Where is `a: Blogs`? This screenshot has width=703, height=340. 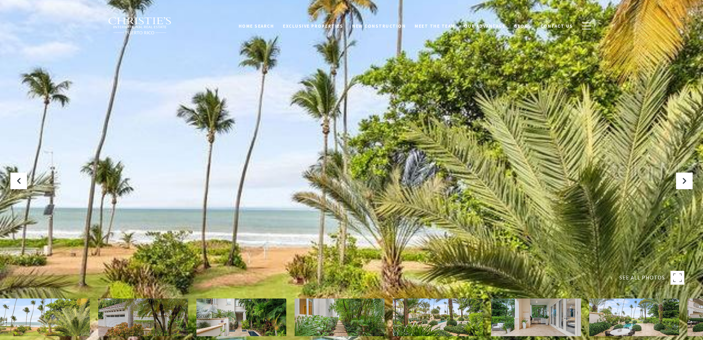 a: Blogs is located at coordinates (523, 26).